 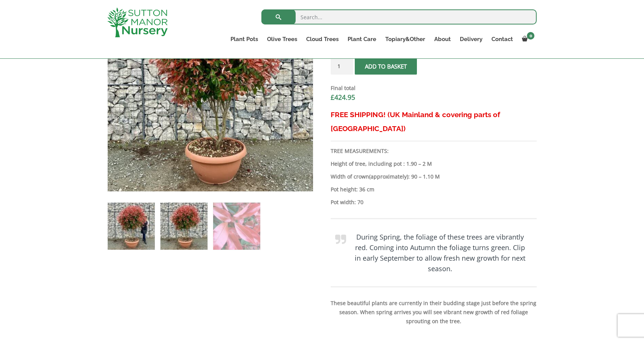 I want to click on bdi: 424.95, so click(x=342, y=97).